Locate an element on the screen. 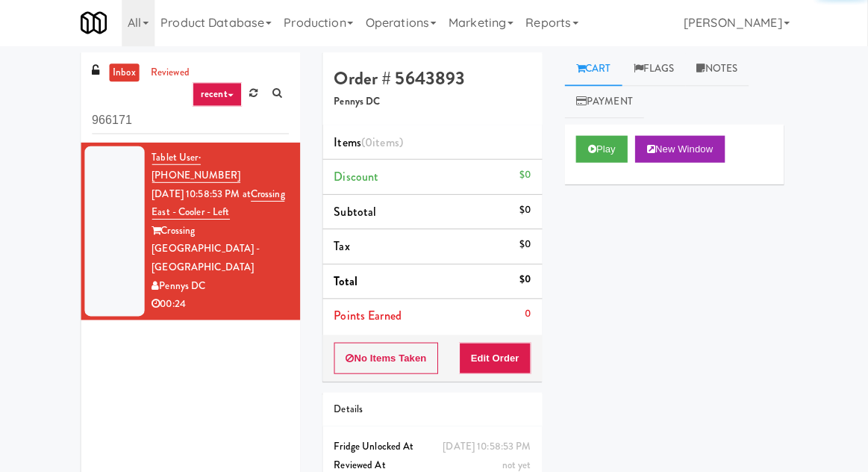  div: 00:24 is located at coordinates (222, 305).